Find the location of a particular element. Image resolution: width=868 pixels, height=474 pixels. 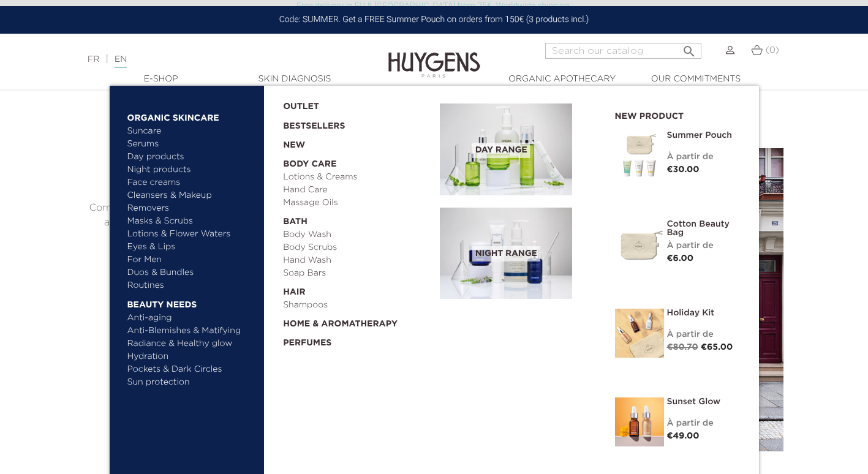

a: Organic Apothecary is located at coordinates (562, 79).